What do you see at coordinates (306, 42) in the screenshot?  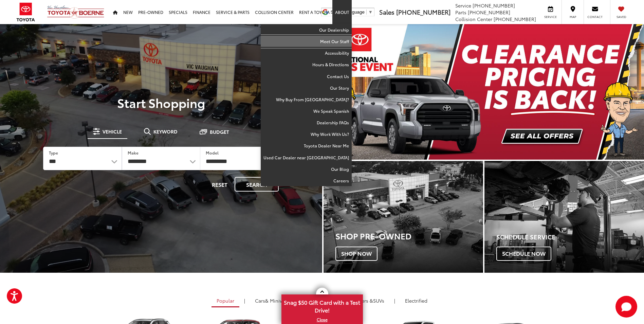 I see `a: Meet Our Staff` at bounding box center [306, 42].